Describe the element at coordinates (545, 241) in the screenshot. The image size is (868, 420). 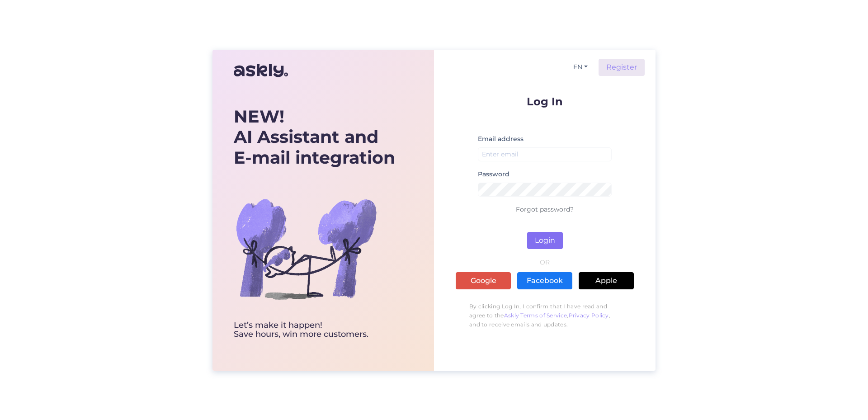
I see `button: Login` at that location.